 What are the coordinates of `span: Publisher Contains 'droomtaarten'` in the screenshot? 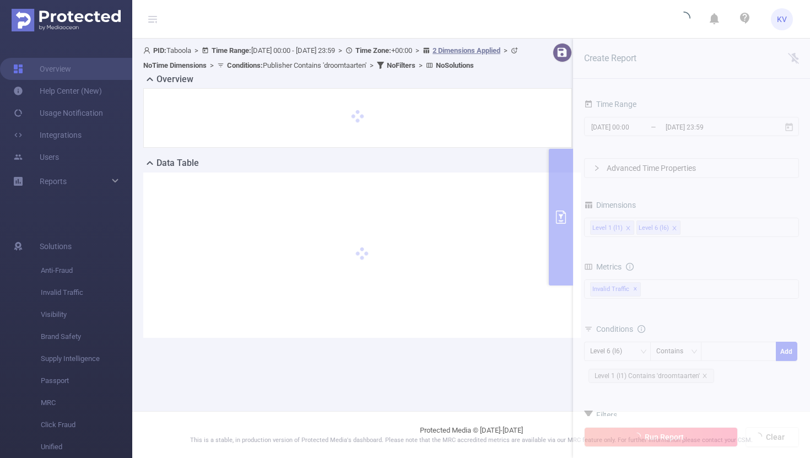 It's located at (296, 65).